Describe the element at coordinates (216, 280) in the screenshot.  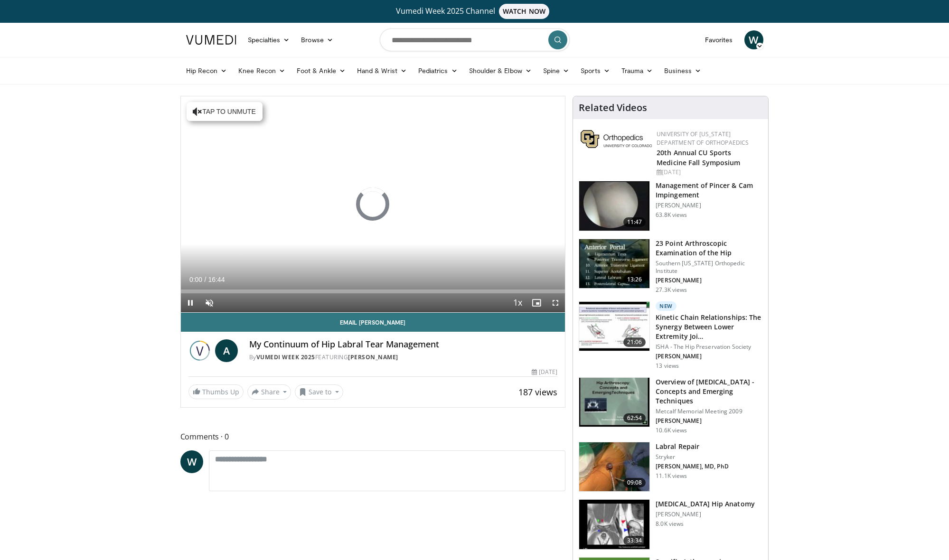
I see `span: 16:44` at that location.